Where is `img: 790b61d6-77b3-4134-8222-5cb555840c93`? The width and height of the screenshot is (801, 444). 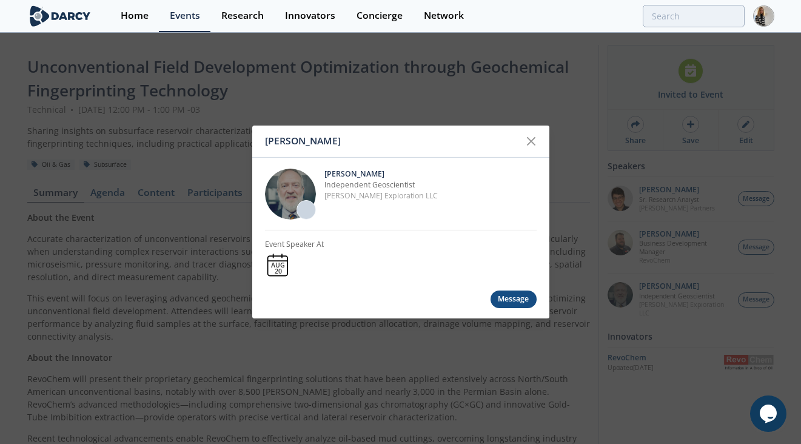 img: 790b61d6-77b3-4134-8222-5cb555840c93 is located at coordinates (291, 194).